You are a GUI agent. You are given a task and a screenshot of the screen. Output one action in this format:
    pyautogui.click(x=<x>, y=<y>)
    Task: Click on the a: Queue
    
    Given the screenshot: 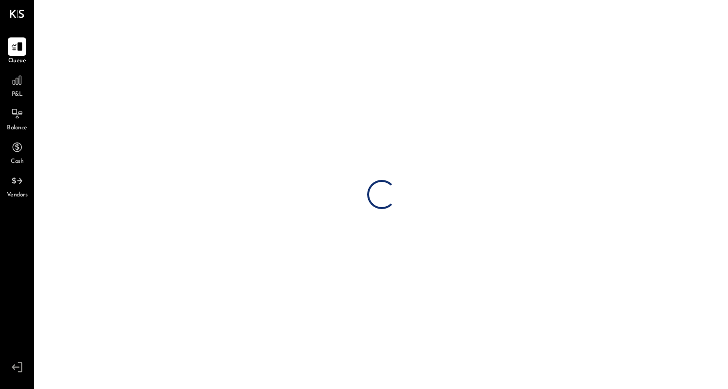 What is the action you would take?
    pyautogui.click(x=17, y=52)
    